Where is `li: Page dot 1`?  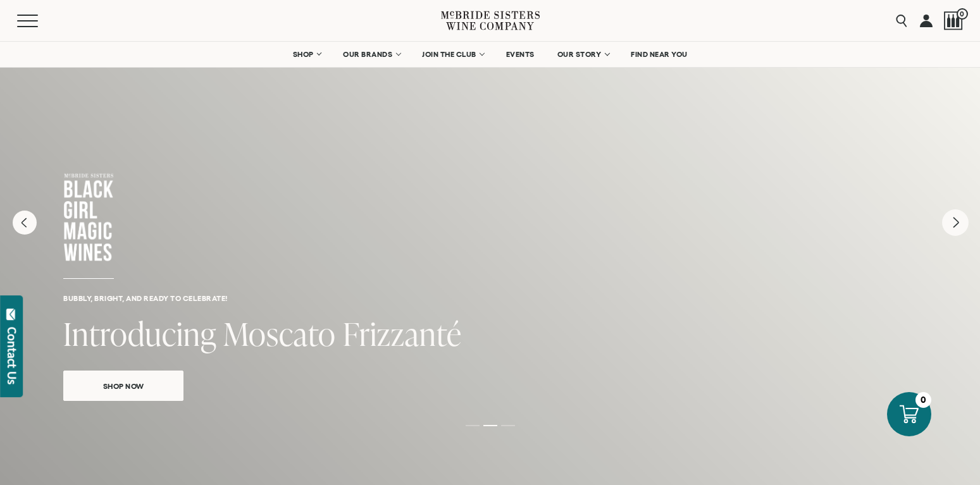
li: Page dot 1 is located at coordinates (473, 426).